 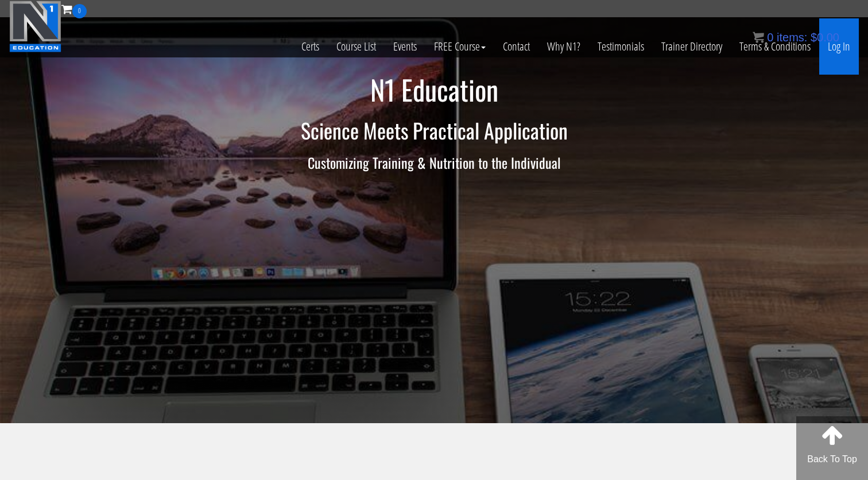 What do you see at coordinates (775, 46) in the screenshot?
I see `a: Terms & Conditions` at bounding box center [775, 46].